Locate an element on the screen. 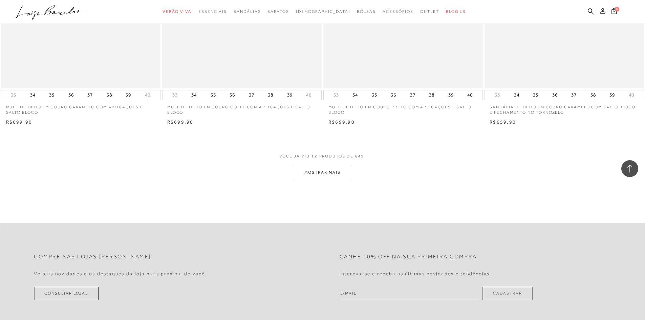 The image size is (645, 320). h4: Inscreva-se e receba as últimas novidades e tendências. is located at coordinates (416, 274).